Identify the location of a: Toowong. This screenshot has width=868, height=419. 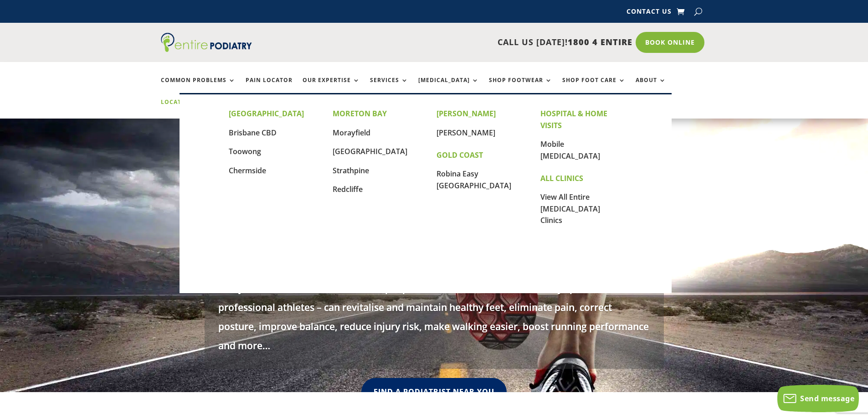
(245, 152).